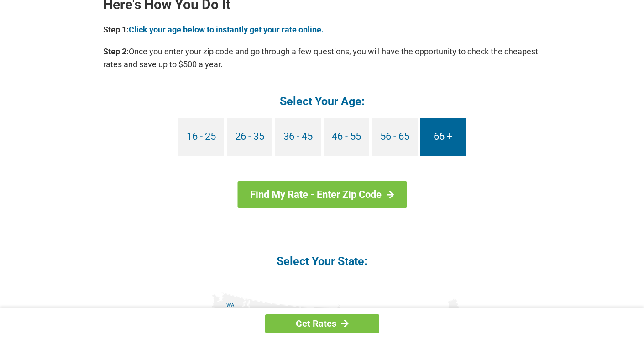  I want to click on a: Find My Rate - Enter Zip Code, so click(322, 195).